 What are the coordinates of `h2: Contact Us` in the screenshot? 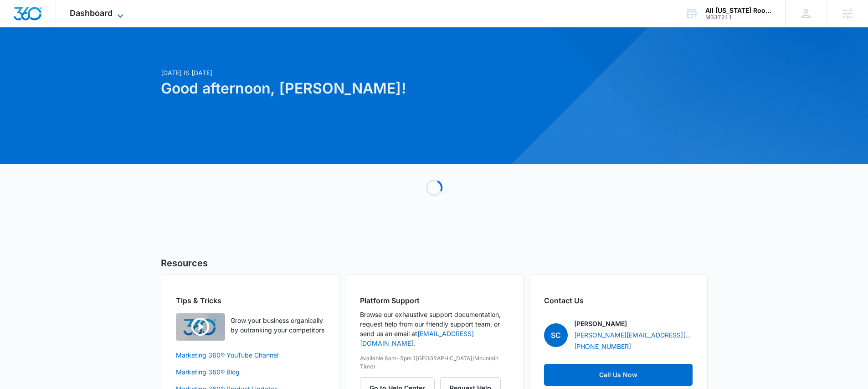 It's located at (619, 301).